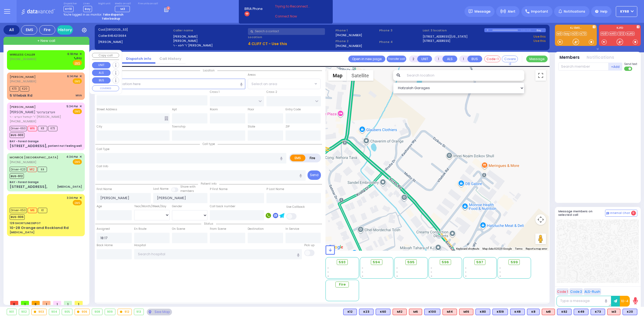  What do you see at coordinates (377, 262) in the screenshot?
I see `span: 594` at bounding box center [377, 262].